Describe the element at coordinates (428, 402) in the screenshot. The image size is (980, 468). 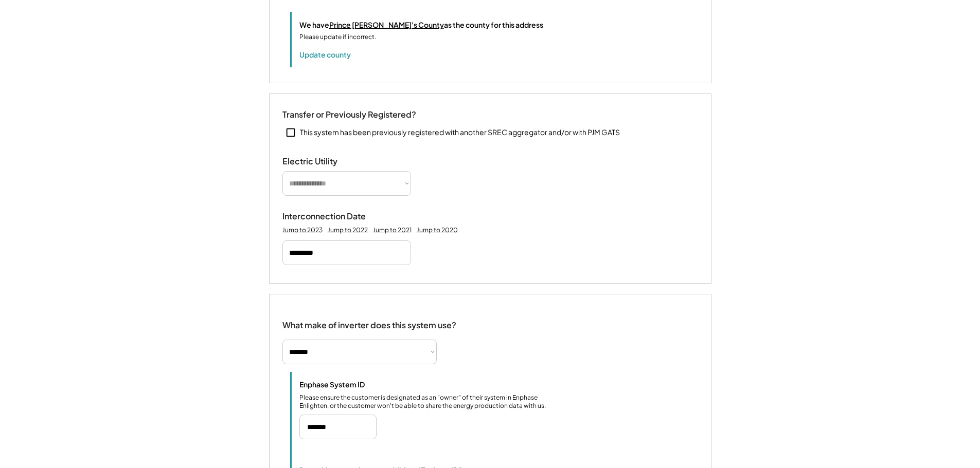
I see `div: Please ensure the customer is designated as an "owner" of their system in Enphase Enlighten, or t...` at that location.